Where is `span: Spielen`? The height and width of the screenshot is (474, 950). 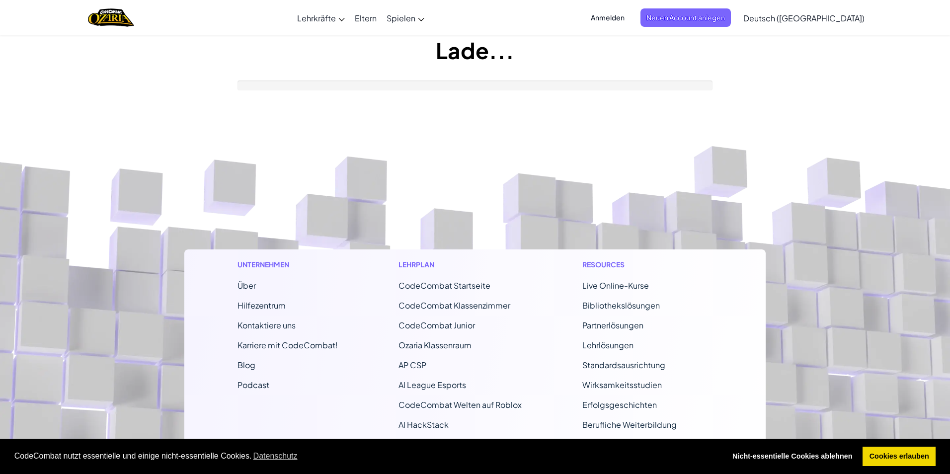 span: Spielen is located at coordinates (401, 18).